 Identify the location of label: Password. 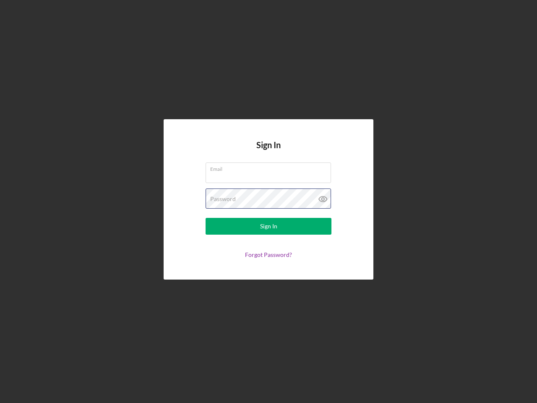
(223, 199).